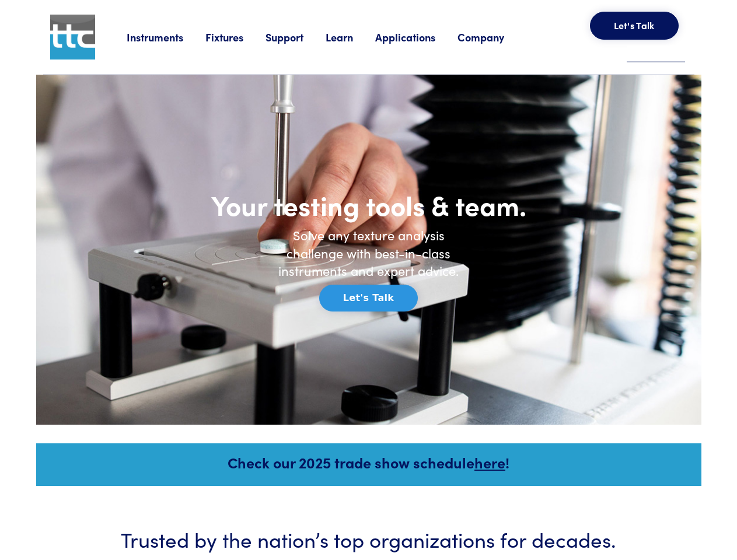 The width and height of the screenshot is (737, 560). What do you see at coordinates (368, 254) in the screenshot?
I see `h6: Solve any texture analysis challenge with best-in-class instruments and expert advice.` at bounding box center [368, 254].